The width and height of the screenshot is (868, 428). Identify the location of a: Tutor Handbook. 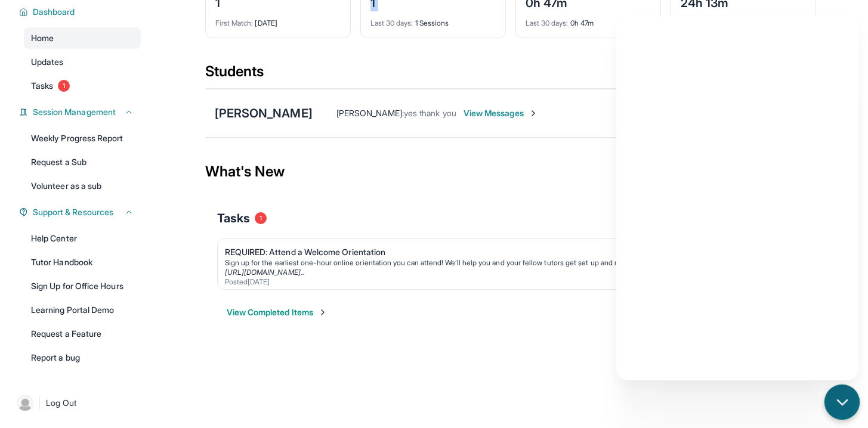
(82, 262).